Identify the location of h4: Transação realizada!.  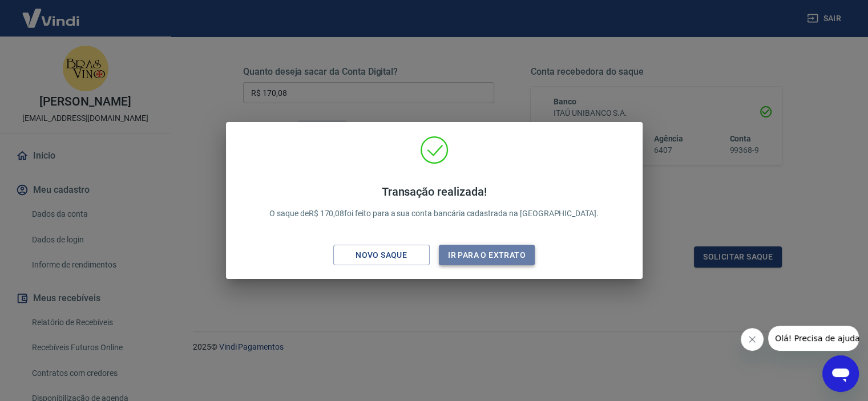
(434, 192).